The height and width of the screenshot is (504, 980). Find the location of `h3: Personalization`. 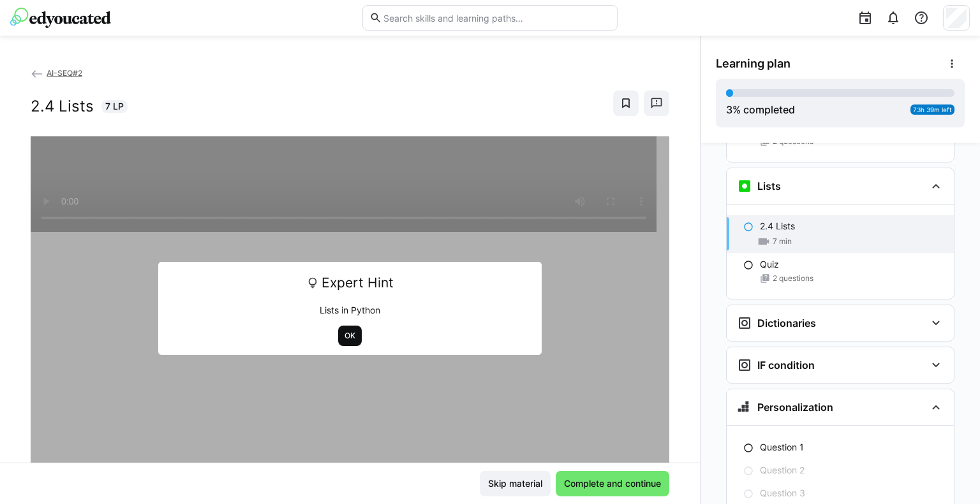

h3: Personalization is located at coordinates (795, 407).